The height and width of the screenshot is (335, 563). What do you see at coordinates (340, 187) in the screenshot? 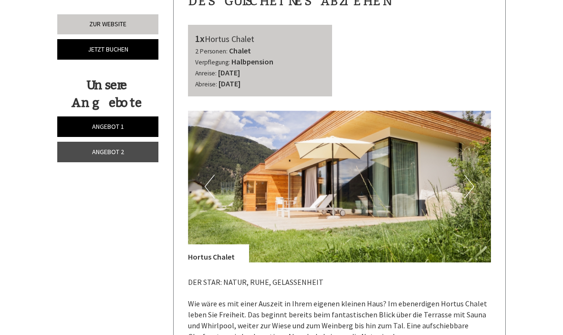
I see `img: image` at bounding box center [340, 187].